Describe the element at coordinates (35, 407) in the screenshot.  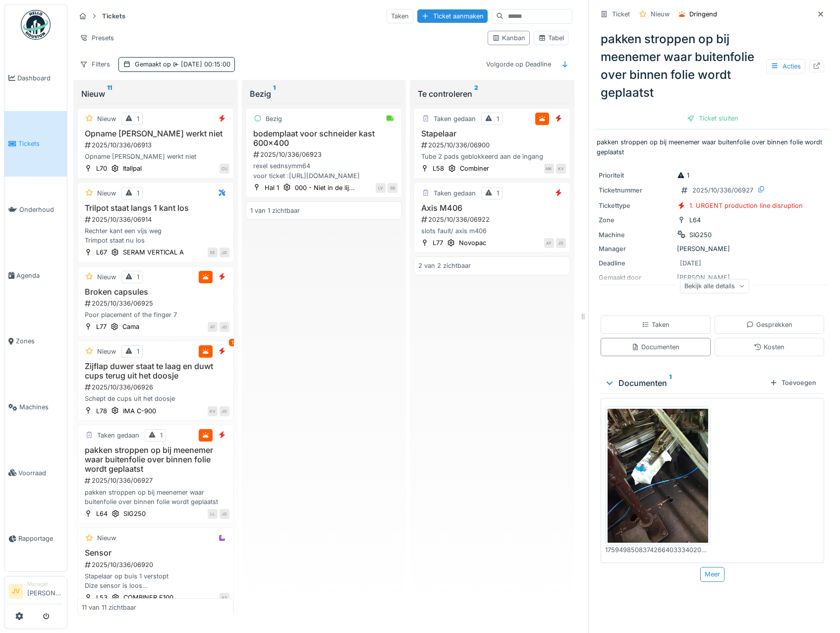
I see `a: Machines` at that location.